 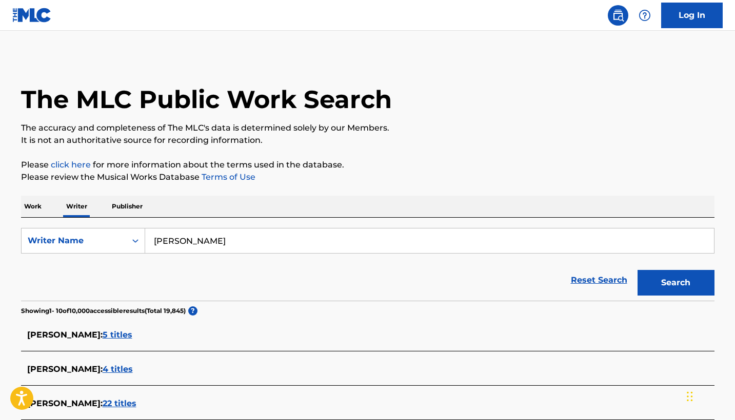 What do you see at coordinates (368, 265) in the screenshot?
I see `form: Search Form` at bounding box center [368, 265].